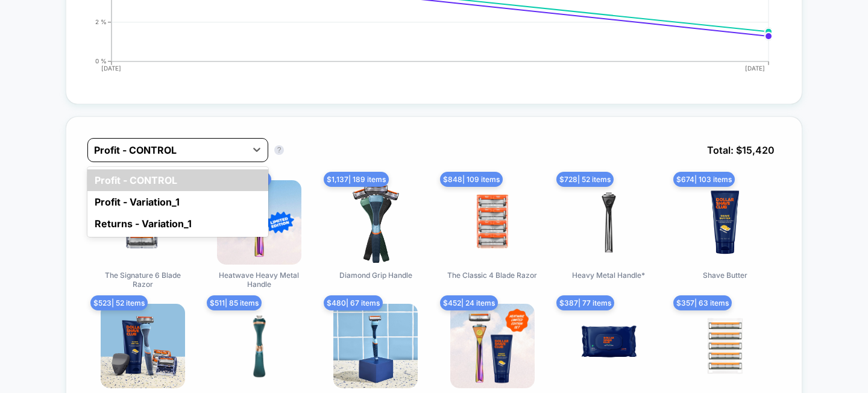  What do you see at coordinates (100, 61) in the screenshot?
I see `tspan: 0 %` at bounding box center [100, 61].